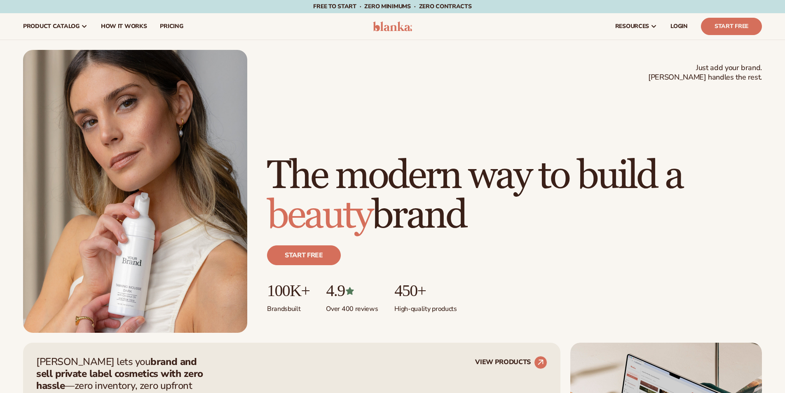 The width and height of the screenshot is (785, 393). What do you see at coordinates (393, 26) in the screenshot?
I see `a: logo` at bounding box center [393, 26].